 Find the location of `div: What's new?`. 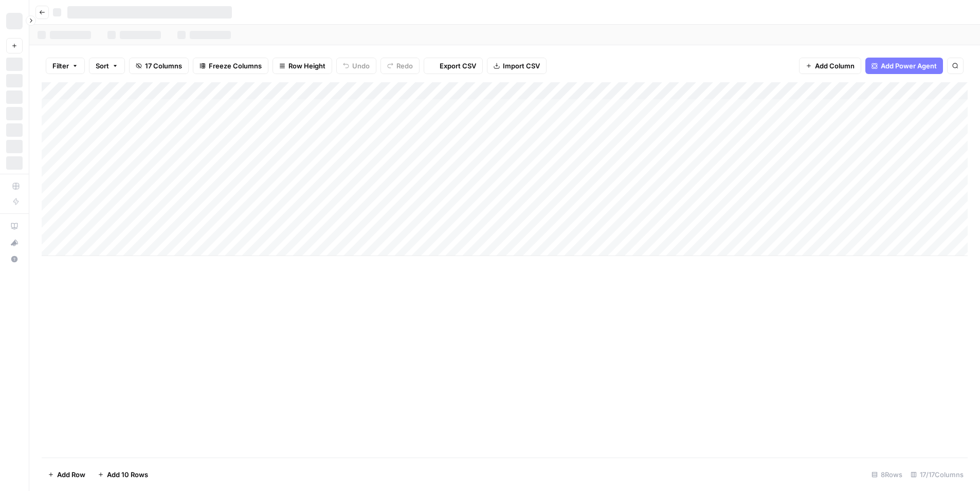

div: What's new? is located at coordinates (14, 242).